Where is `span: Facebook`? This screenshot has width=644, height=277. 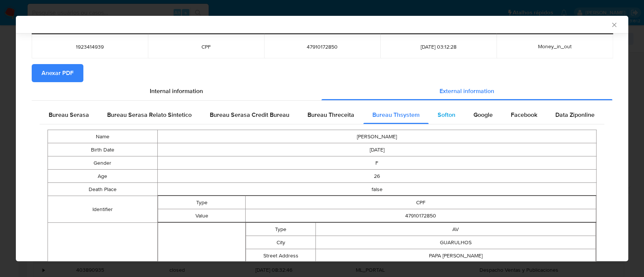 span: Facebook is located at coordinates (525, 115).